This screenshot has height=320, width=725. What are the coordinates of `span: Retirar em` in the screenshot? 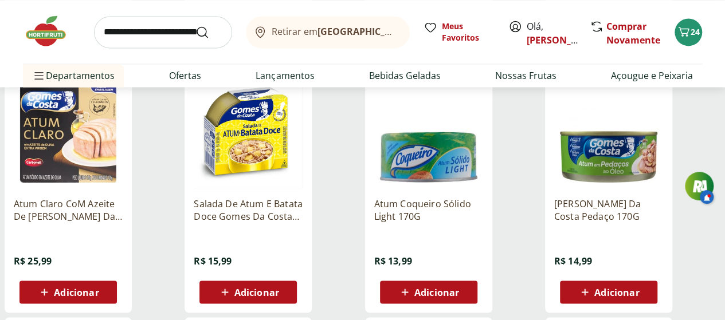 It's located at (335, 32).